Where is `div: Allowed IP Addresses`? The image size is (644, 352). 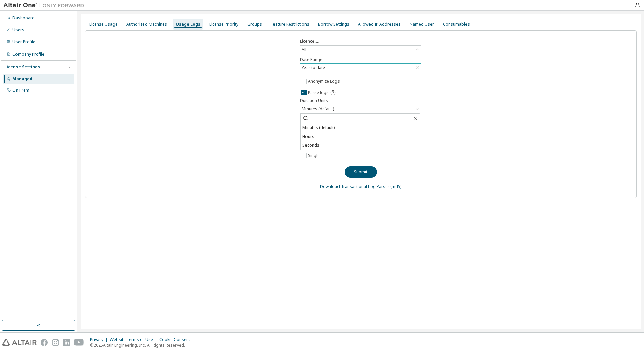 div: Allowed IP Addresses is located at coordinates (380, 24).